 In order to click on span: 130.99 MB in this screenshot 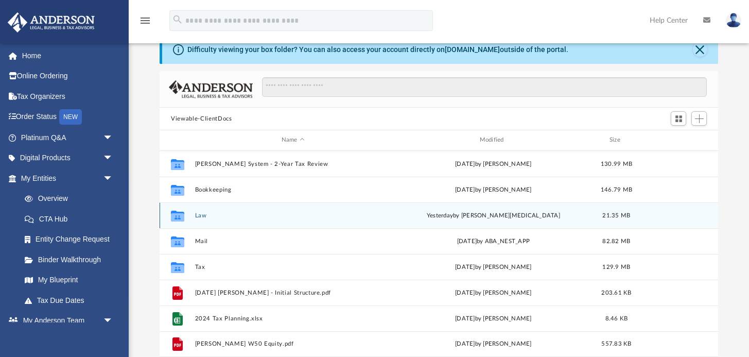, I will do `click(616, 163)`.